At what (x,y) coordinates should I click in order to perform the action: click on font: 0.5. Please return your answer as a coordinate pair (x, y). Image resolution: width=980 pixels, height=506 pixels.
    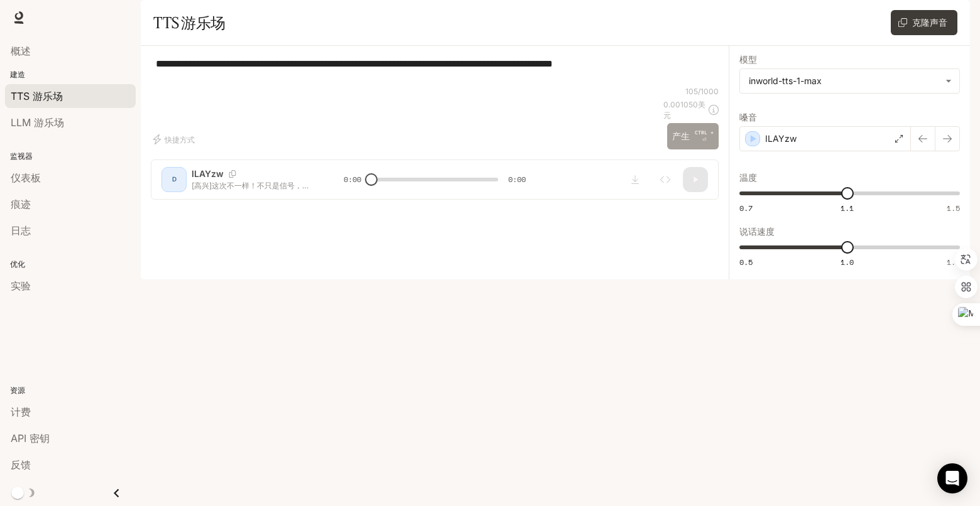
    Looking at the image, I should click on (746, 262).